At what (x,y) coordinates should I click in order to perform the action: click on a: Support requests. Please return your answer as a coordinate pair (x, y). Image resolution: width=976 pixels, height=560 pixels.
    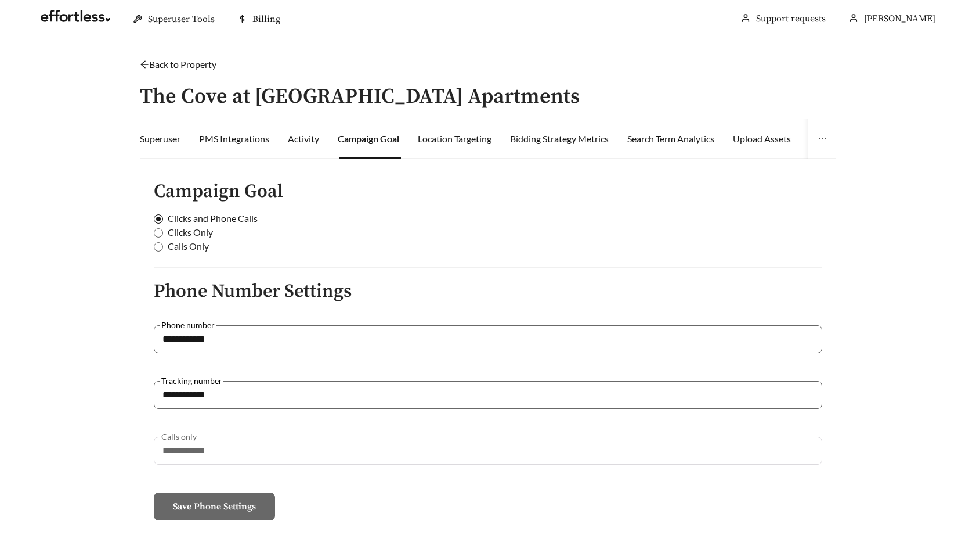
    Looking at the image, I should click on (791, 18).